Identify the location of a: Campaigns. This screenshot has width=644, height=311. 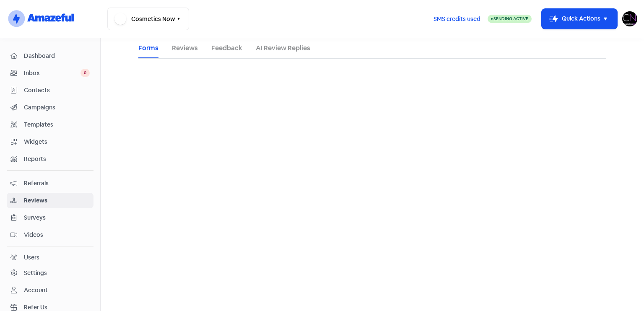
(50, 107).